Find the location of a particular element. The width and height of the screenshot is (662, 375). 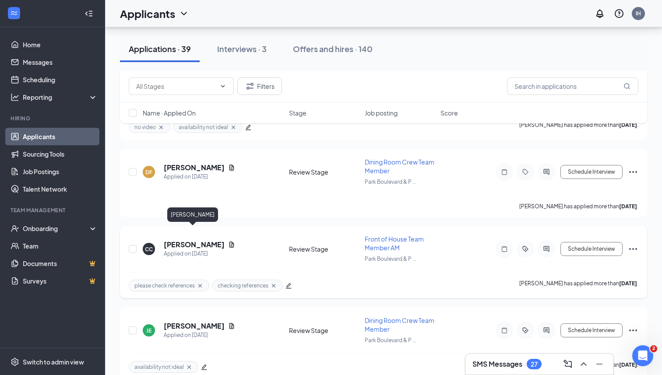

a: Messages is located at coordinates (60, 62).